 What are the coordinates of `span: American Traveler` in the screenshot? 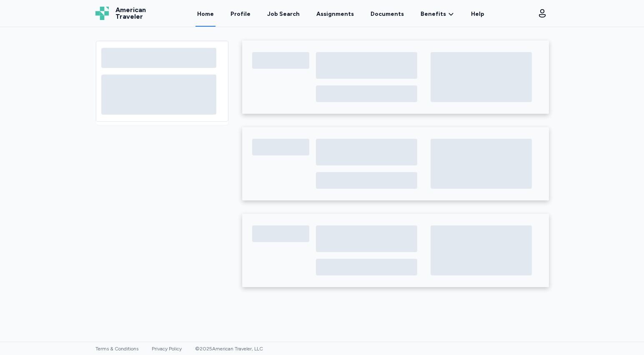 It's located at (131, 14).